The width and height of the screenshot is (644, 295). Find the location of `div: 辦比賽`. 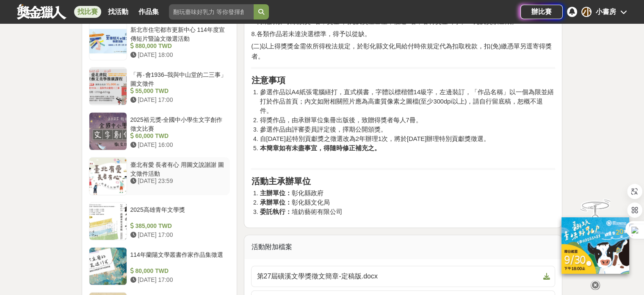

div: 辦比賽 is located at coordinates (542, 12).